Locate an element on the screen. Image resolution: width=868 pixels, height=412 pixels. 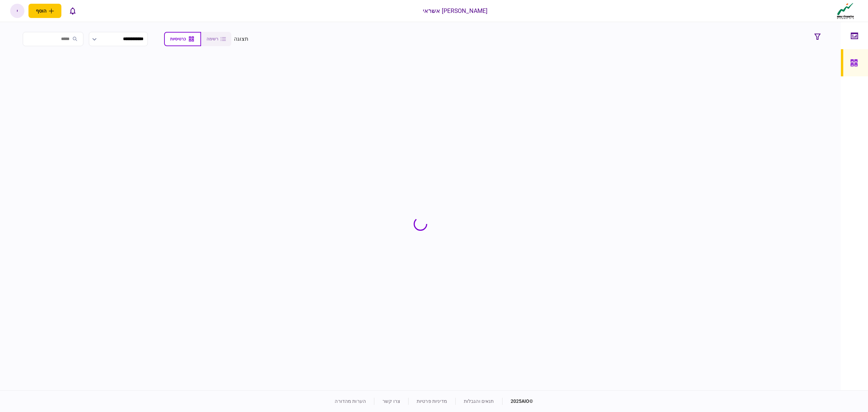
a: הערות מהדורה is located at coordinates (350, 401).